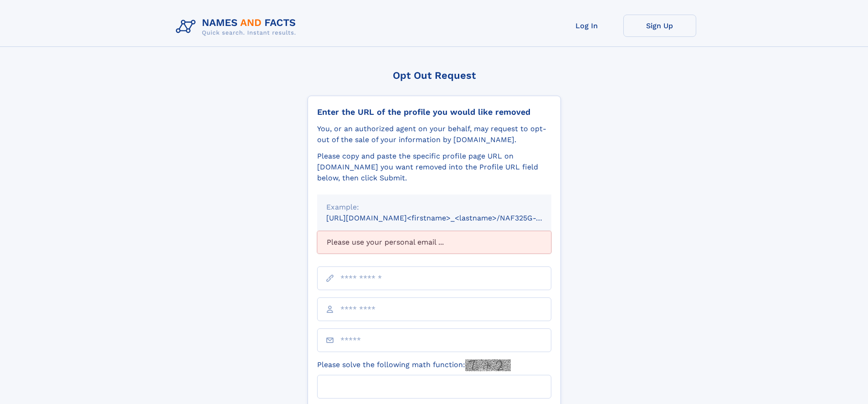 The width and height of the screenshot is (868, 404). Describe the element at coordinates (238, 27) in the screenshot. I see `img: Logo Names and Facts` at that location.